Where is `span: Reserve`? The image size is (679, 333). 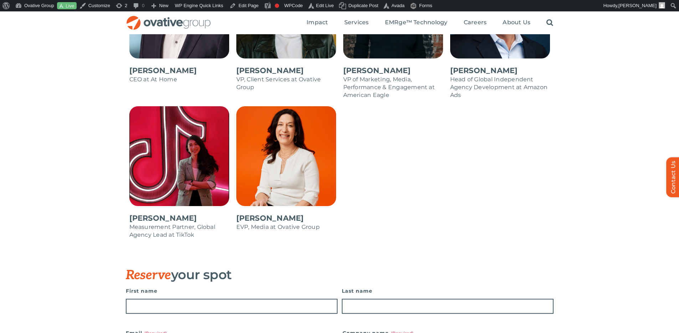 span: Reserve is located at coordinates (148, 275).